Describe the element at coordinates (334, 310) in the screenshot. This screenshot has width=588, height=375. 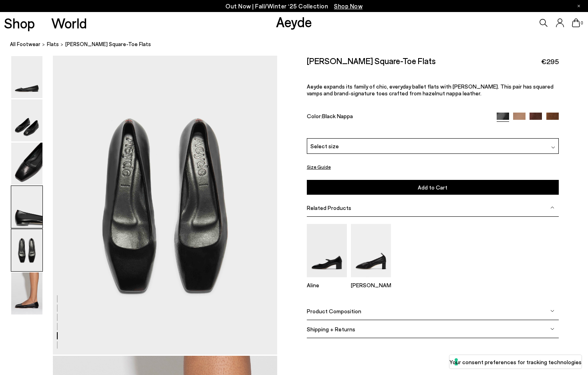
I see `span: Product Composition` at that location.